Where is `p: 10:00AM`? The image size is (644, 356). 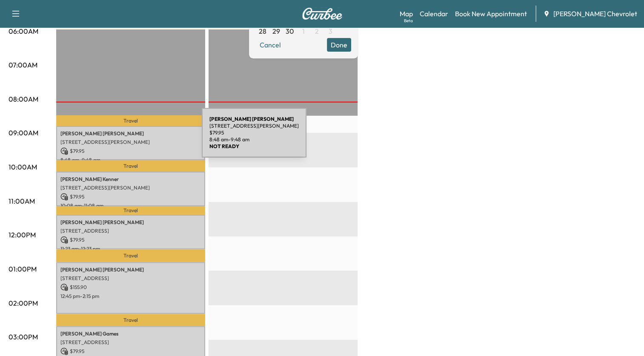
p: 10:00AM is located at coordinates (22, 167).